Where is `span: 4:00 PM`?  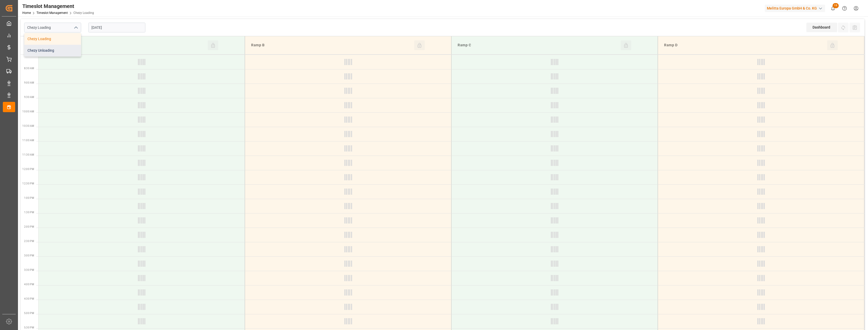
span: 4:00 PM is located at coordinates (29, 284).